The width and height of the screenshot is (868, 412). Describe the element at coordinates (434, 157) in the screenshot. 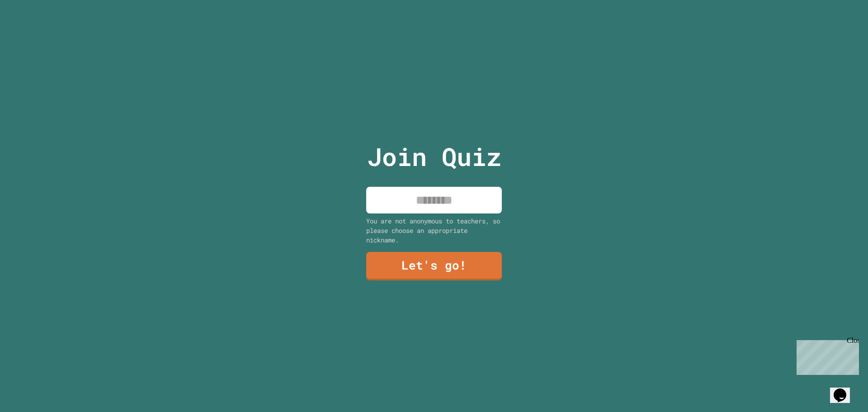

I see `p: Join Quiz` at that location.